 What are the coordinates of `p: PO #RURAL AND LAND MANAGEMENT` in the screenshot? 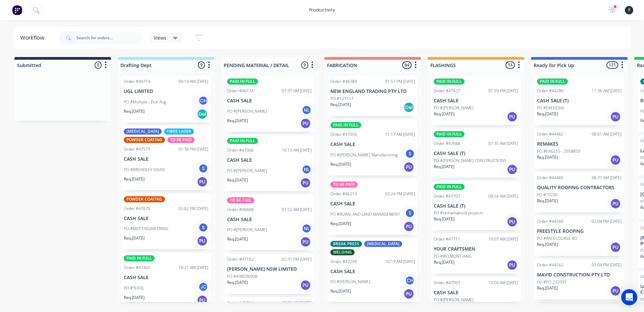 It's located at (365, 215).